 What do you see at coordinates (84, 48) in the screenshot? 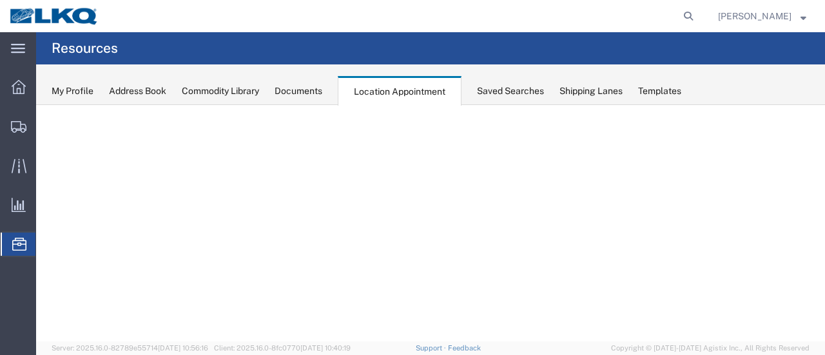
I see `h4: Resources` at bounding box center [84, 48].